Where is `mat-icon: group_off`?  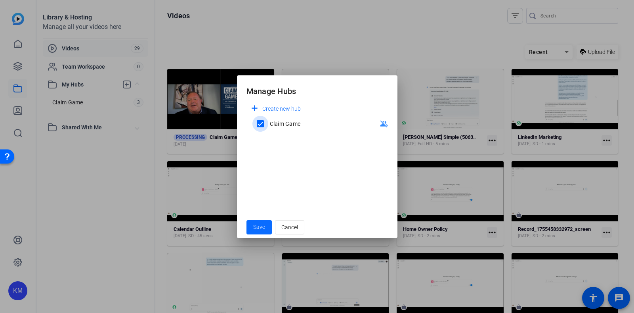
mat-icon: group_off is located at coordinates (384, 124).